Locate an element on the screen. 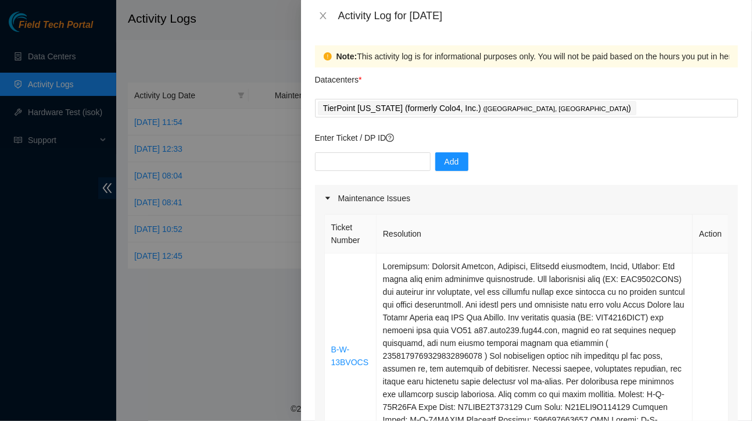 This screenshot has height=421, width=752. button: Add is located at coordinates (452, 162).